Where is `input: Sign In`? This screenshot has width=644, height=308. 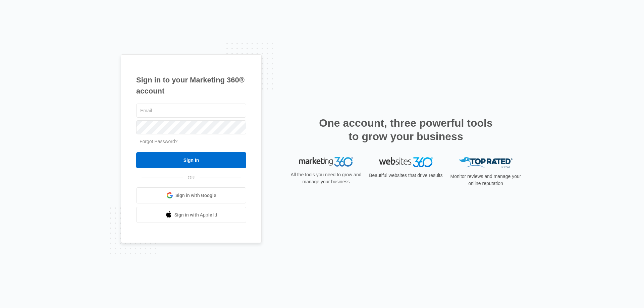 input: Sign In is located at coordinates (191, 160).